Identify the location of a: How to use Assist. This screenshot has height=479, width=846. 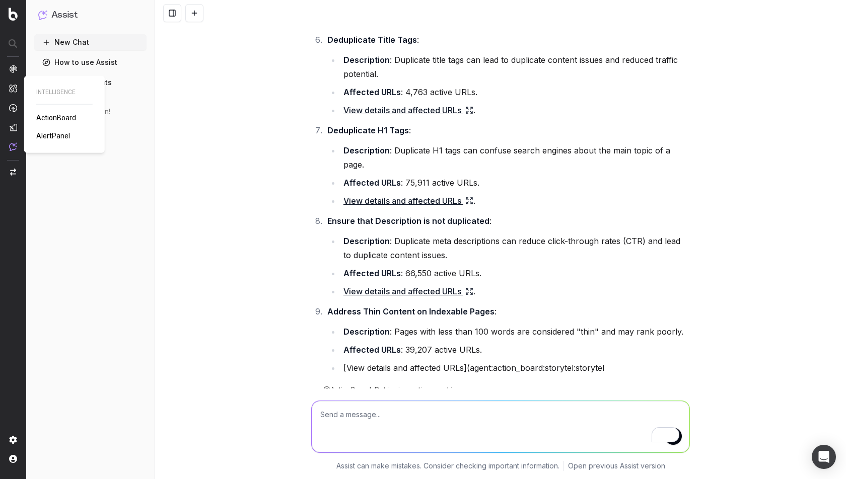
(90, 62).